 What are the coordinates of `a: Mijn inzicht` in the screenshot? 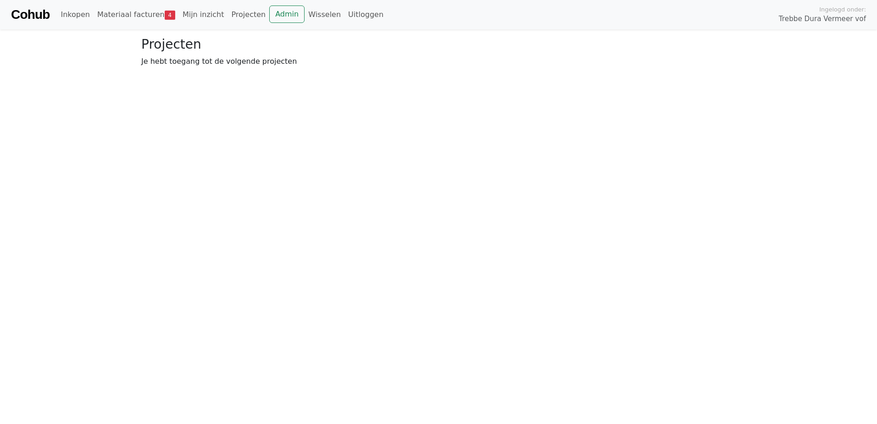 It's located at (203, 15).